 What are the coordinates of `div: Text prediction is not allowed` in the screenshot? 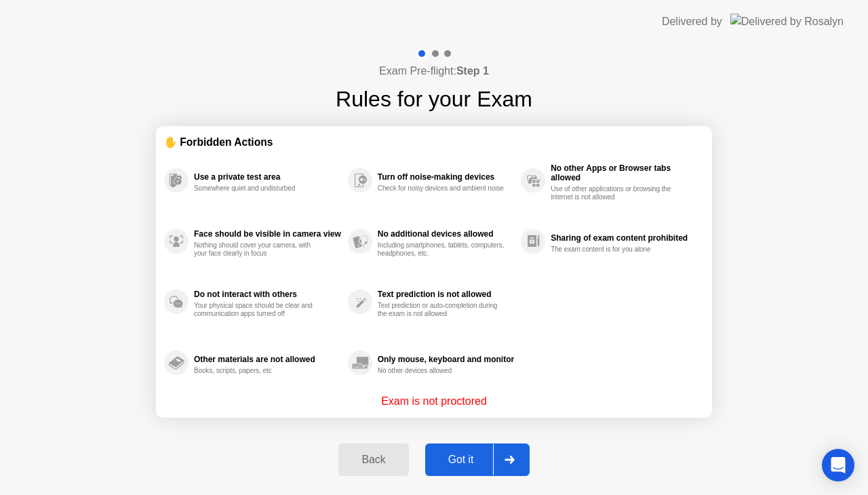 It's located at (446, 295).